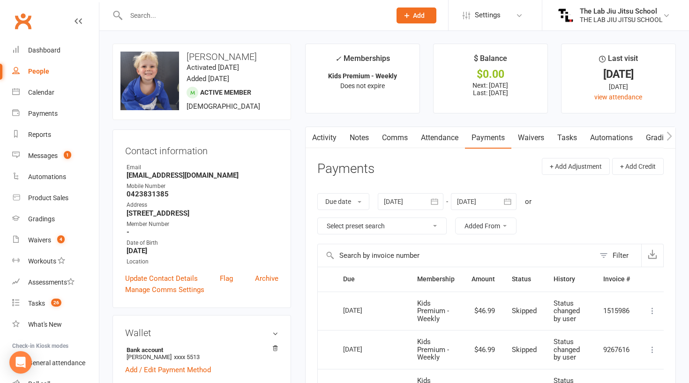  What do you see at coordinates (55, 261) in the screenshot?
I see `a: Workouts` at bounding box center [55, 261].